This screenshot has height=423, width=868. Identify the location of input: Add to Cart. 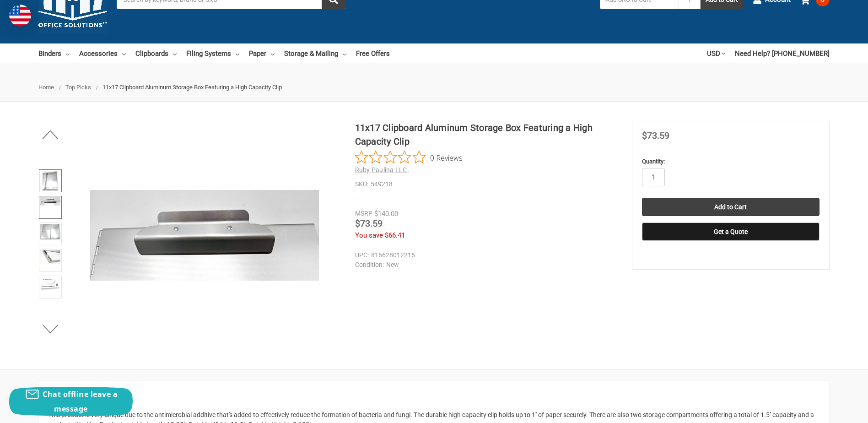
(731, 207).